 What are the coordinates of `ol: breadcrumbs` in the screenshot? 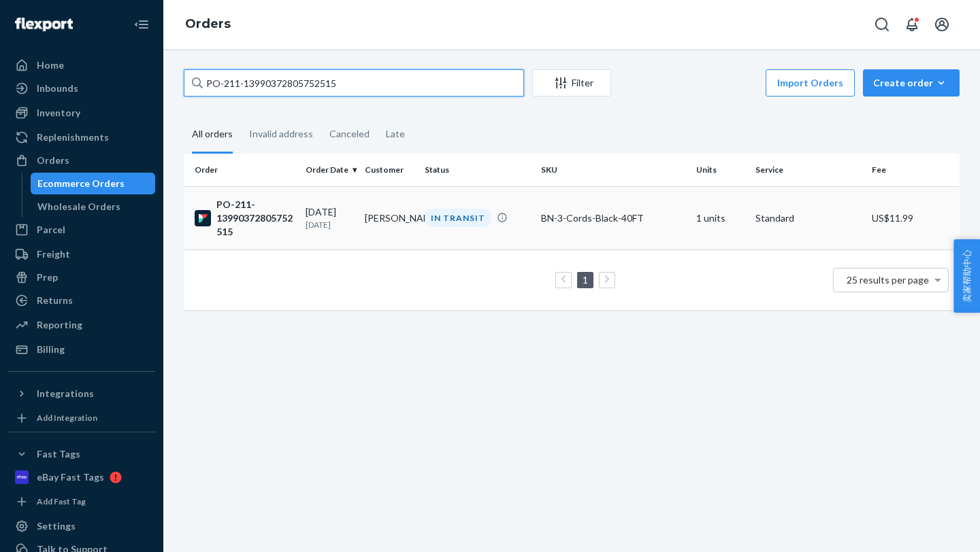 It's located at (208, 25).